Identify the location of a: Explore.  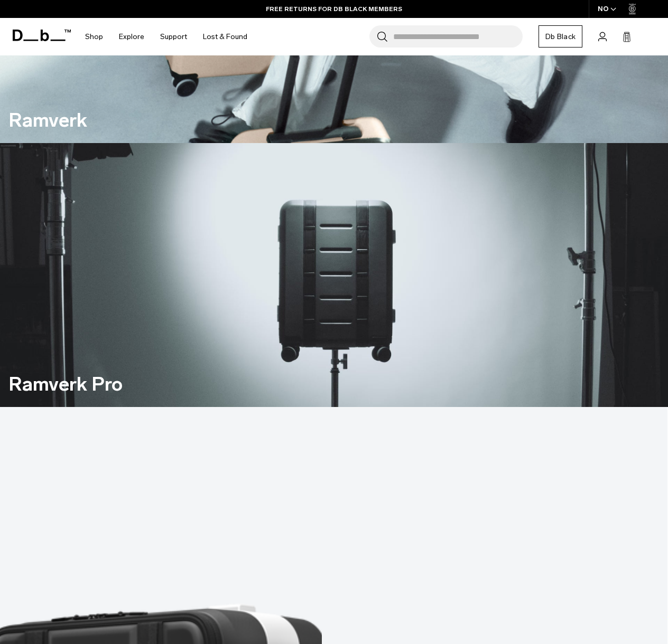
(131, 36).